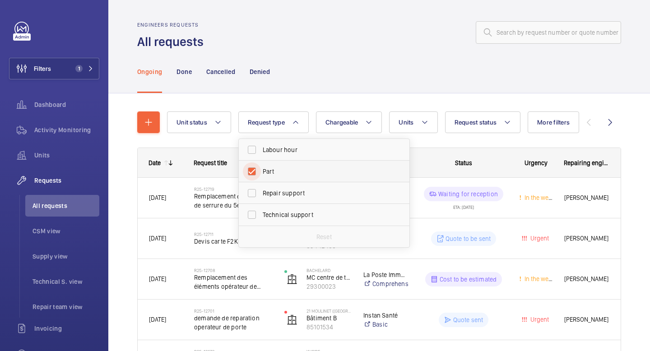  What do you see at coordinates (260, 72) in the screenshot?
I see `p: Denied` at bounding box center [260, 72].